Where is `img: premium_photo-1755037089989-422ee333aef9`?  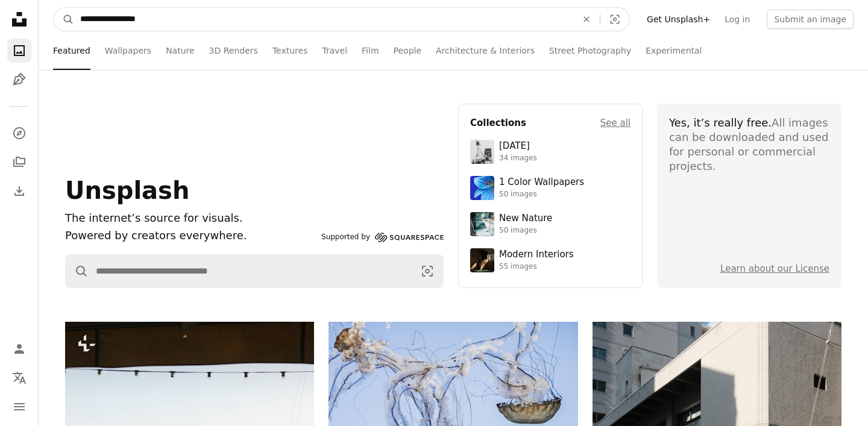 img: premium_photo-1755037089989-422ee333aef9 is located at coordinates (482, 224).